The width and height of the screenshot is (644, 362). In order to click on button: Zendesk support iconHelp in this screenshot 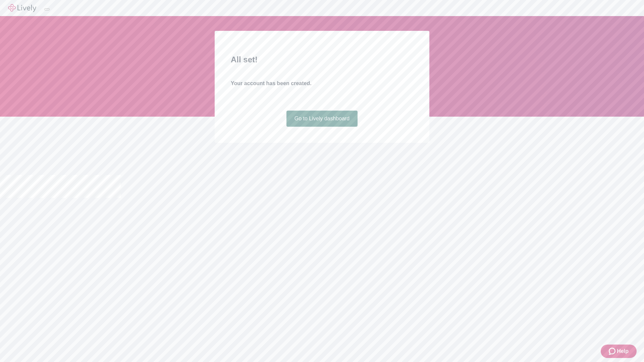, I will do `click(618, 351)`.